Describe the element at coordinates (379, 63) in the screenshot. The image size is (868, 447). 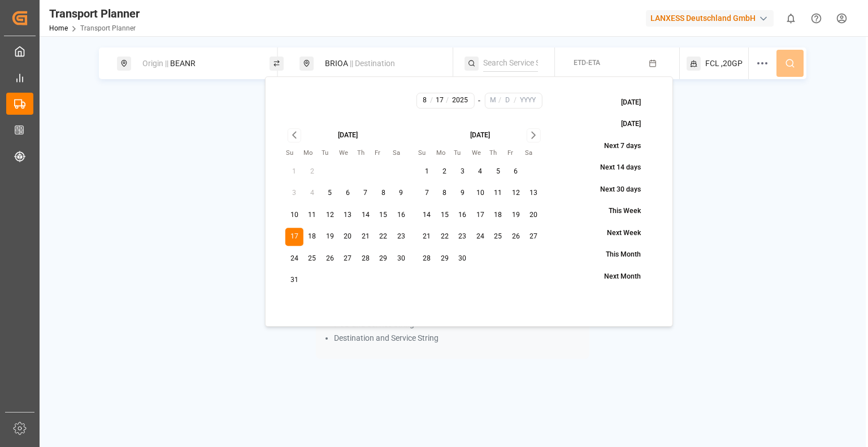
I see `div: BRIOA` at that location.